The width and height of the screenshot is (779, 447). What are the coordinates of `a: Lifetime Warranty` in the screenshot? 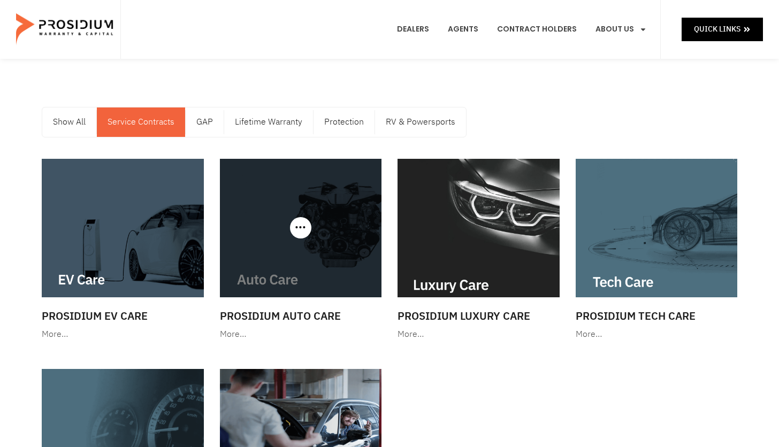 It's located at (268, 122).